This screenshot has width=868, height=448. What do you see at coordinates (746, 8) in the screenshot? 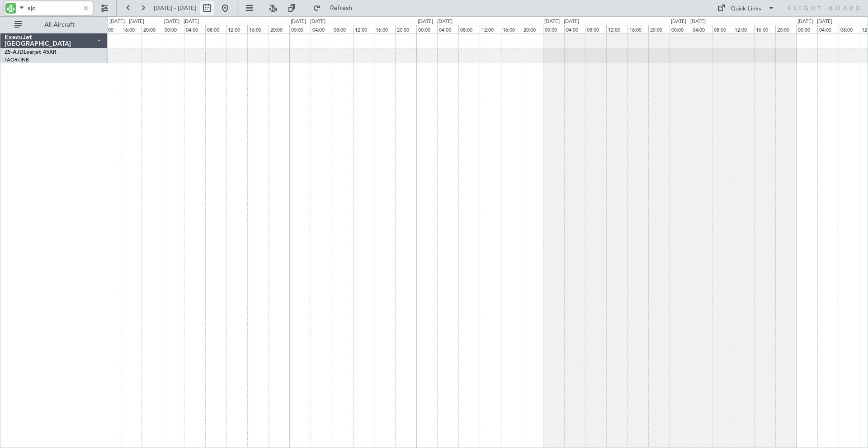
I see `button: Quick Links` at bounding box center [746, 8].